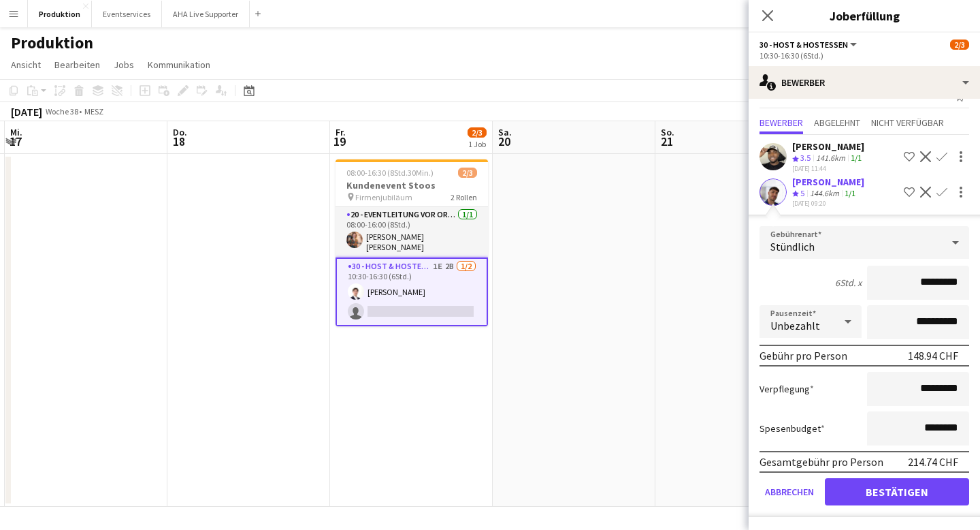 This screenshot has height=530, width=980. What do you see at coordinates (412, 242) in the screenshot?
I see `div: 08:00-16:30 (8Std.30Min.)2/3Kundenevent Stoos Firmenjubiläum2 Rollen20 - Eventleitung vor Ort (ZP...` at bounding box center [412, 242].